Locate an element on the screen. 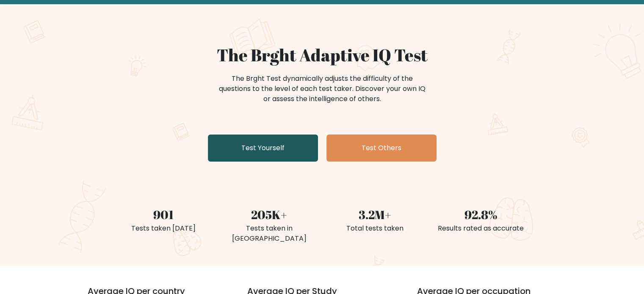 The image size is (644, 294). a: Test Yourself is located at coordinates (263, 148).